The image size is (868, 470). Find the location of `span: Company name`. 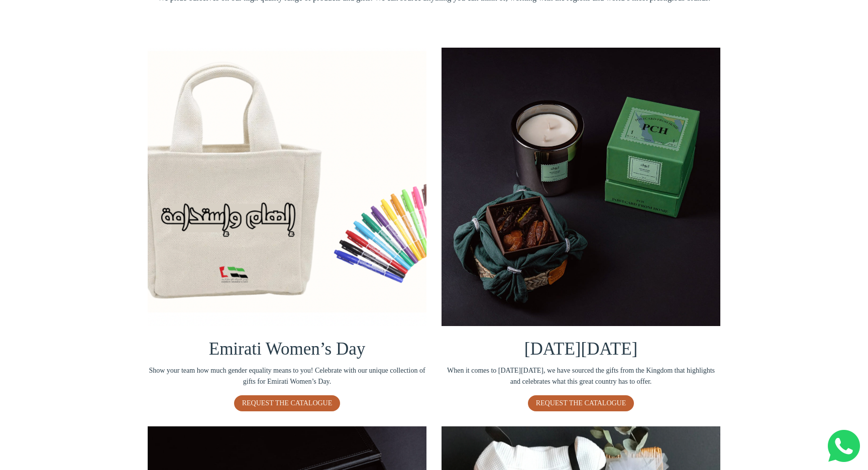

span: Company name is located at coordinates (311, 46).